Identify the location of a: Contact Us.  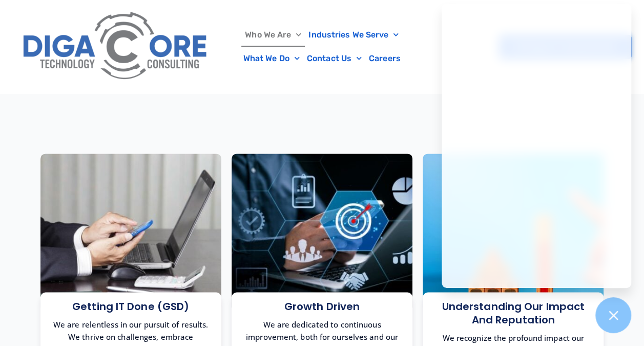
(334, 58).